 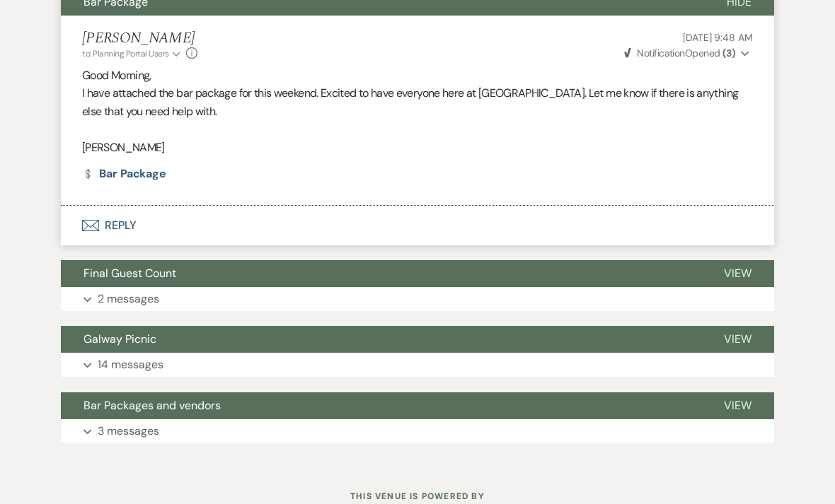 I want to click on a: Bar Package, so click(x=124, y=174).